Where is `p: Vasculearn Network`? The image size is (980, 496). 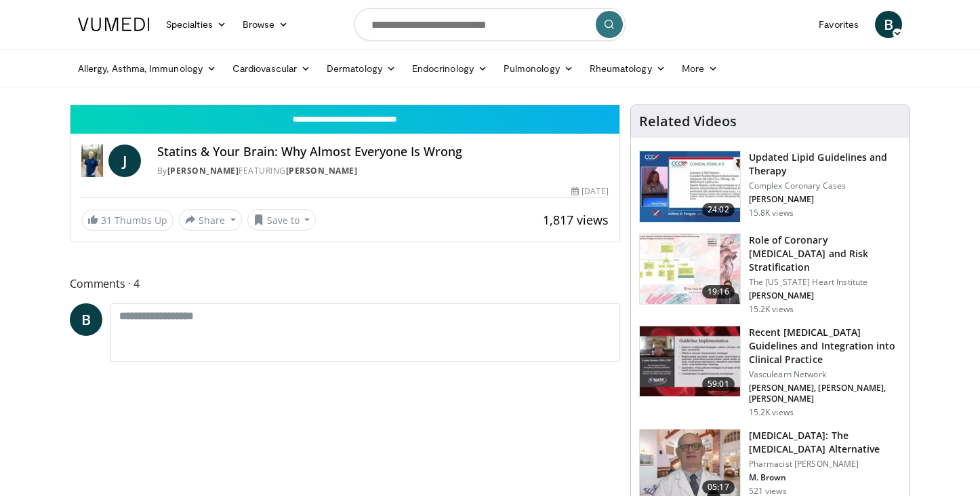
p: Vasculearn Network is located at coordinates (825, 375).